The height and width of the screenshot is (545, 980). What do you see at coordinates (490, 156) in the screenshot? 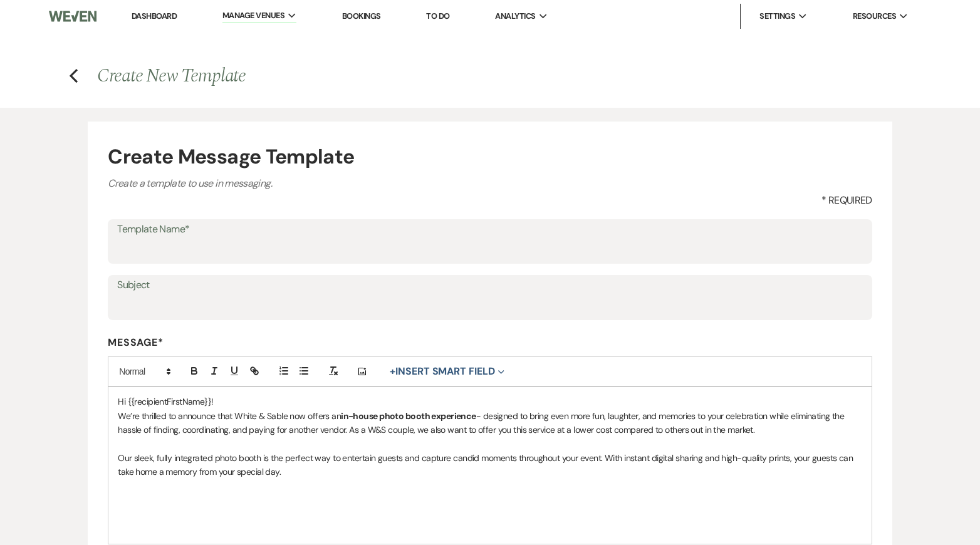
I see `h4: Create Message Template` at bounding box center [490, 156].